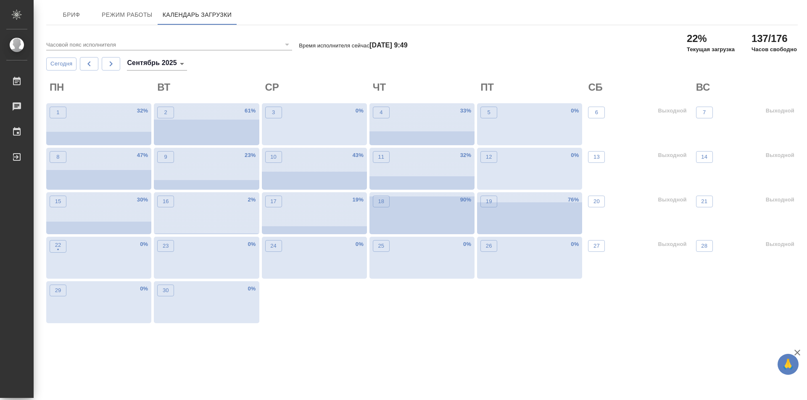 The width and height of the screenshot is (807, 400). I want to click on button: 18, so click(381, 202).